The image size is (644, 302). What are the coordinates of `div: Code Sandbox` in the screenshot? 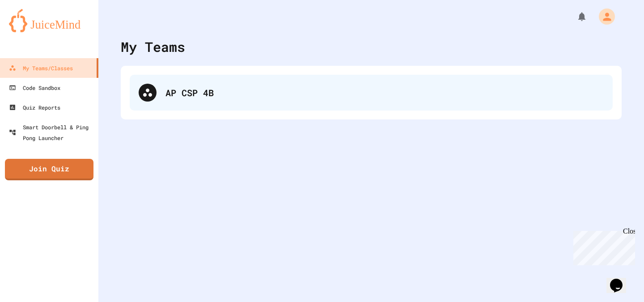 It's located at (34, 88).